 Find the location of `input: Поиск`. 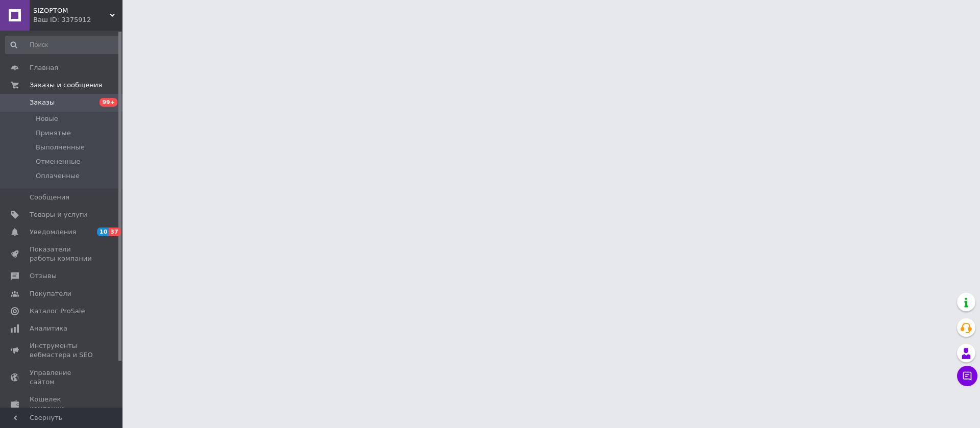

input: Поиск is located at coordinates (63, 45).